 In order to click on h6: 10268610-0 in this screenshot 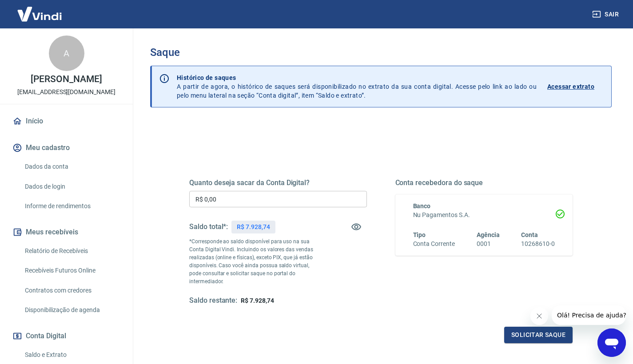, I will do `click(538, 244)`.